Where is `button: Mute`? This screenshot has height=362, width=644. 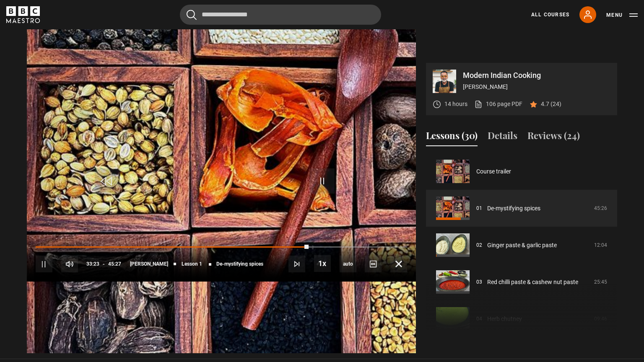
button: Mute is located at coordinates (70, 264).